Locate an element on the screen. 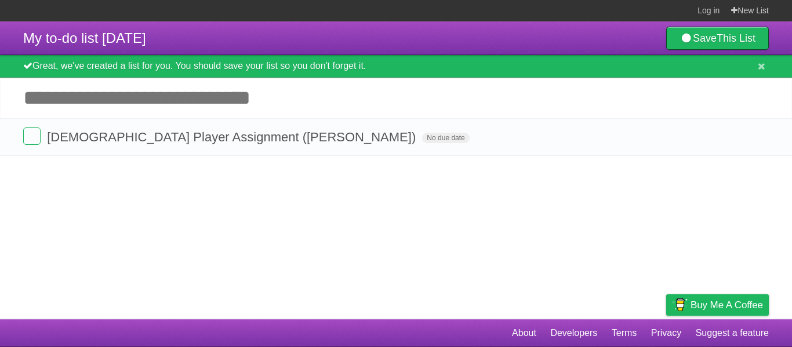 The image size is (792, 347). label: Done is located at coordinates (32, 136).